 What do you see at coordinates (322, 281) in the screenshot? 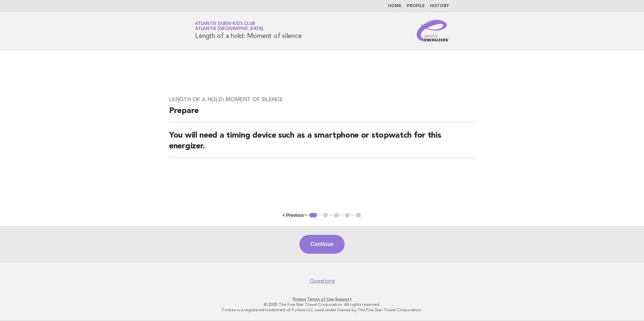
I see `a: Questions` at bounding box center [322, 281].